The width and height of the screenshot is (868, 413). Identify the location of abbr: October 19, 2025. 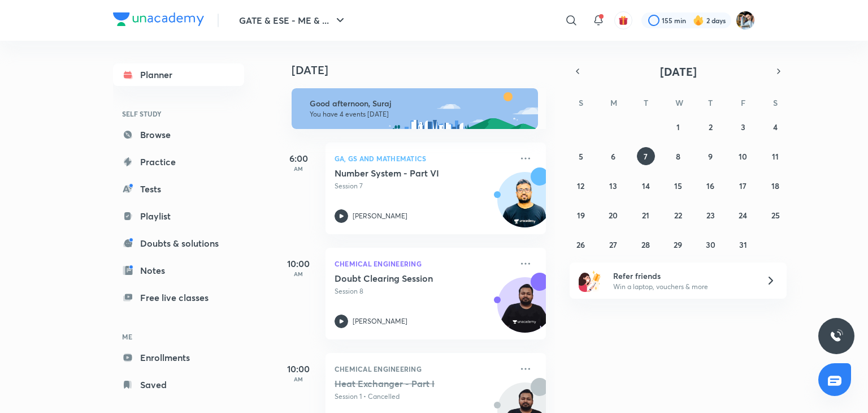
(581, 215).